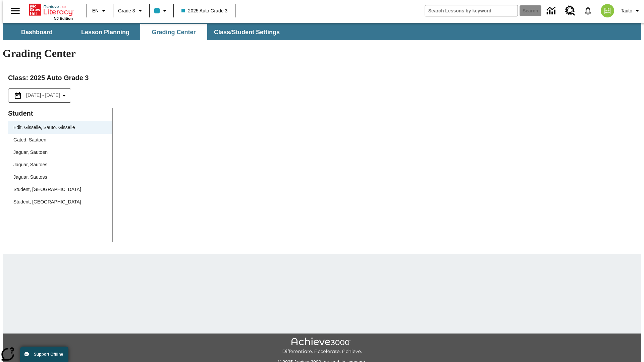  Describe the element at coordinates (571, 11) in the screenshot. I see `a: Resource Center, Will open in new tab` at that location.